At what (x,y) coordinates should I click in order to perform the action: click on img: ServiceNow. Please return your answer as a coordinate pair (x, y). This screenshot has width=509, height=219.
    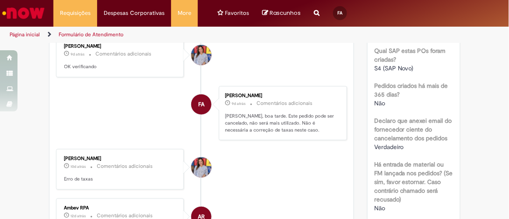
    Looking at the image, I should click on (23, 13).